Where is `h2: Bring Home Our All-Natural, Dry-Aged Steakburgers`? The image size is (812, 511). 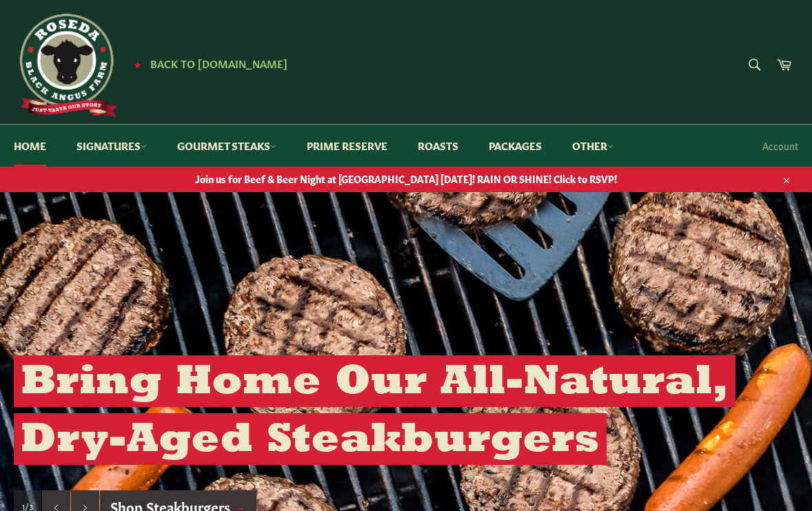
h2: Bring Home Our All-Natural, Dry-Aged Steakburgers is located at coordinates (374, 410).